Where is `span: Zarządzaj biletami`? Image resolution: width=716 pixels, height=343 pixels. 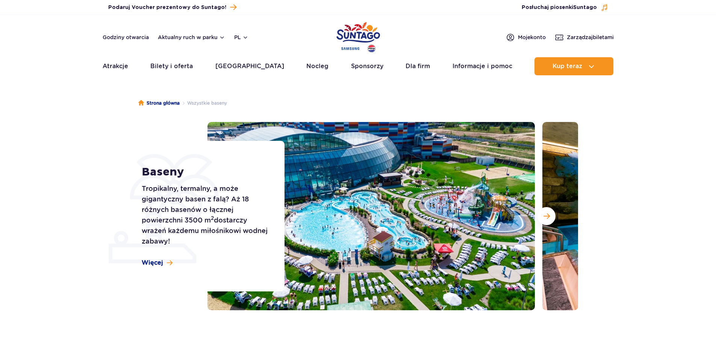
span: Zarządzaj biletami is located at coordinates (590, 37).